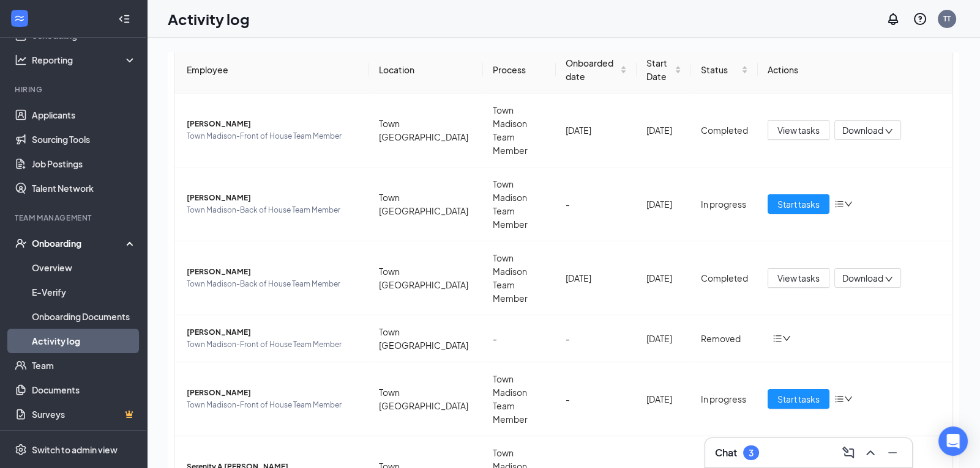 The image size is (980, 468). Describe the element at coordinates (83, 366) in the screenshot. I see `a: Team` at that location.